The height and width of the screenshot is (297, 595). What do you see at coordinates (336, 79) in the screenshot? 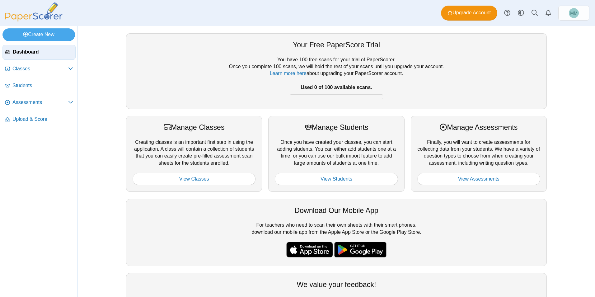
I see `div: You have 100 free scans for your trial of PaperScorer. Once you complete 100 scans, we will hold ...` at bounding box center [336, 79].